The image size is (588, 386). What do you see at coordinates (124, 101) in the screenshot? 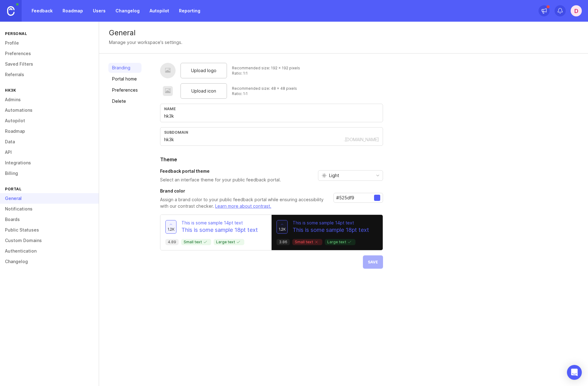
I see `a: Delete` at bounding box center [124, 101].